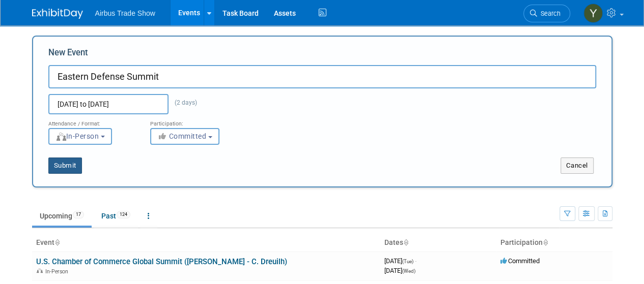 This screenshot has height=284, width=644. I want to click on th: Dates, so click(438, 243).